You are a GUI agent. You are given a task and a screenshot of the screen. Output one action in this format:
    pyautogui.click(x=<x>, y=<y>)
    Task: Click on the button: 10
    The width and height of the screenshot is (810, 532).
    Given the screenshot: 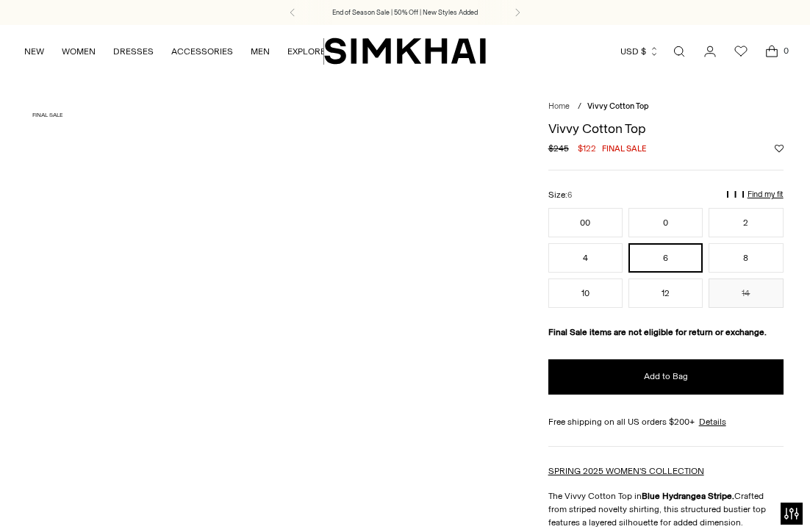 What is the action you would take?
    pyautogui.click(x=585, y=293)
    